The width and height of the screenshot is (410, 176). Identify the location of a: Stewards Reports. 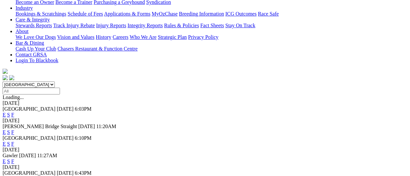
(34, 25).